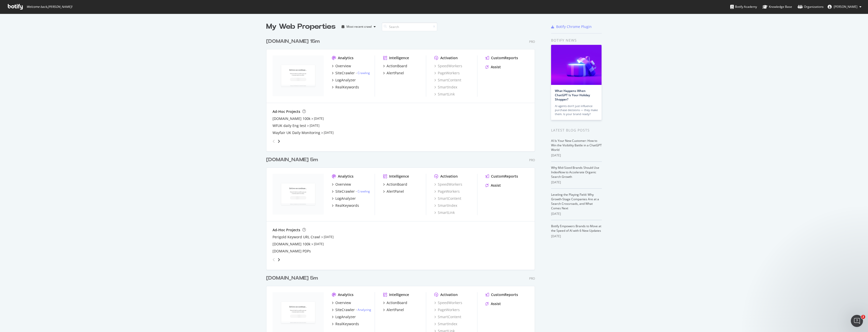 The image size is (868, 332). Describe the element at coordinates (359, 27) in the screenshot. I see `div: Most recent crawl` at that location.